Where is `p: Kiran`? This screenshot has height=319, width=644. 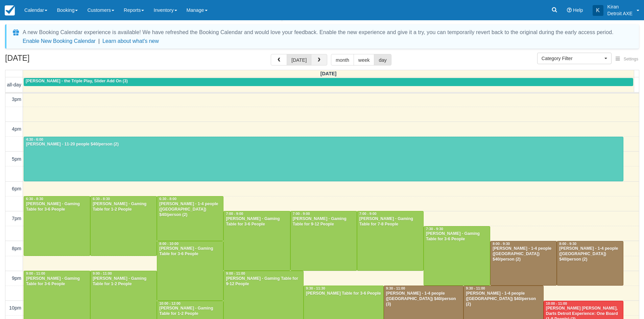 p: Kiran is located at coordinates (620, 6).